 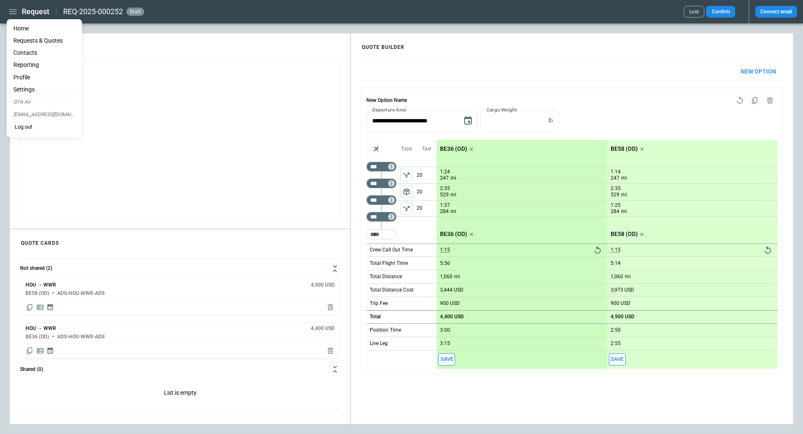 I want to click on a: Contacts, so click(x=44, y=53).